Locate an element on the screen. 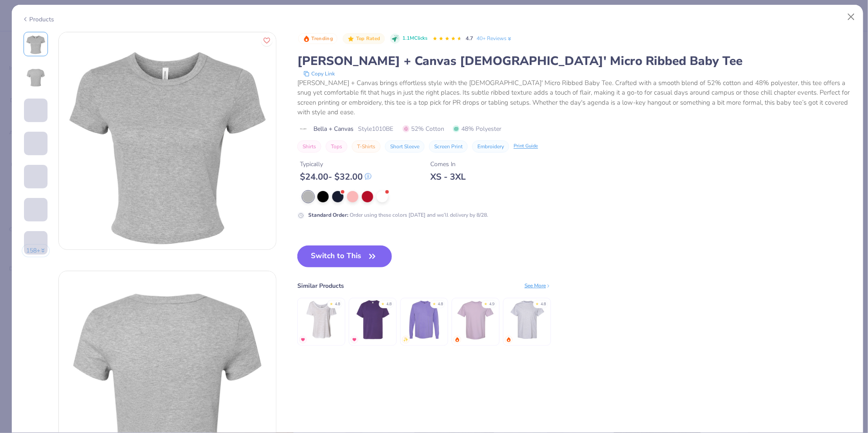 The height and width of the screenshot is (433, 868). button: Close is located at coordinates (852, 17).